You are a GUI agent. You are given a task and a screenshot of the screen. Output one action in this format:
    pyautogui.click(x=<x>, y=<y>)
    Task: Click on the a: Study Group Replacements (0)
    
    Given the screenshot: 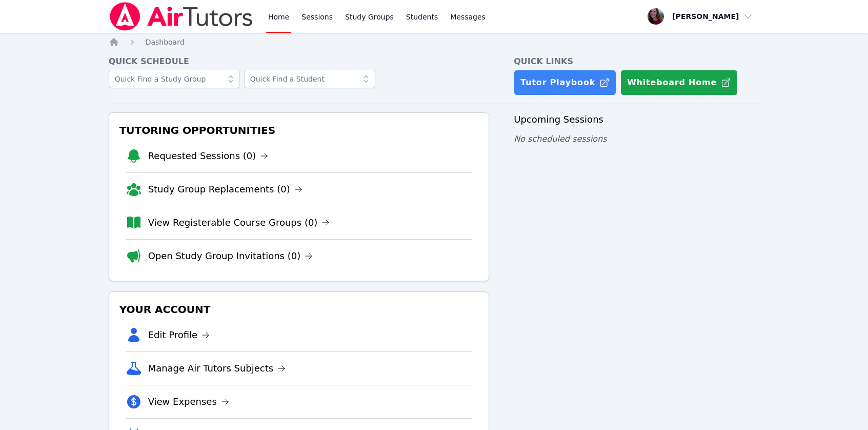 What is the action you would take?
    pyautogui.click(x=225, y=189)
    